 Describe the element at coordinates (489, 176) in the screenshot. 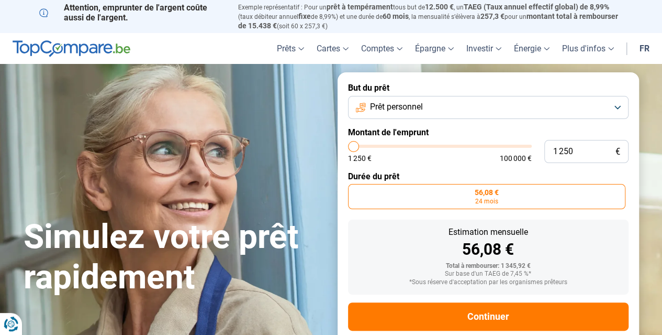

I see `label: Durée du prêt` at that location.